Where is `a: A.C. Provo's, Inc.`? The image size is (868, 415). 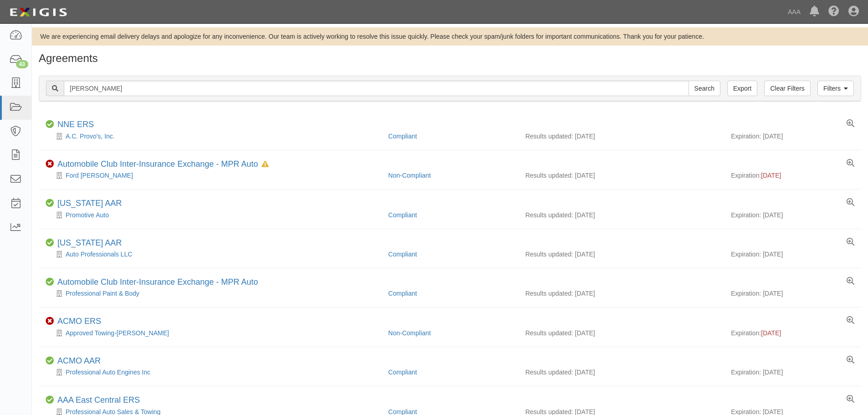 a: A.C. Provo's, Inc. is located at coordinates (90, 136).